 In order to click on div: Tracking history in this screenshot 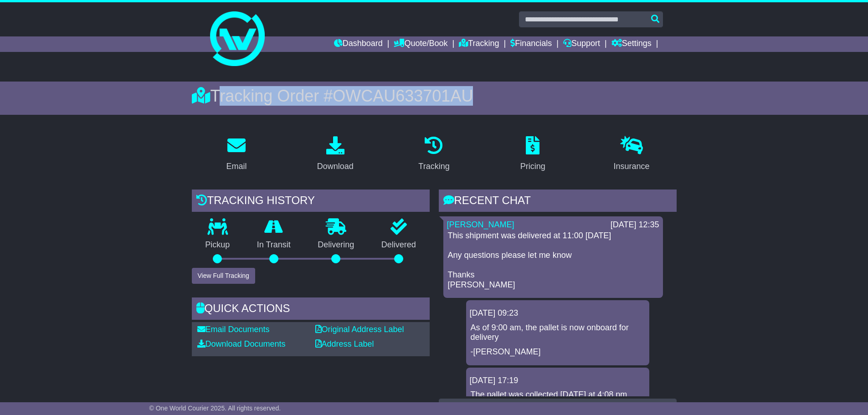, I will do `click(311, 202)`.